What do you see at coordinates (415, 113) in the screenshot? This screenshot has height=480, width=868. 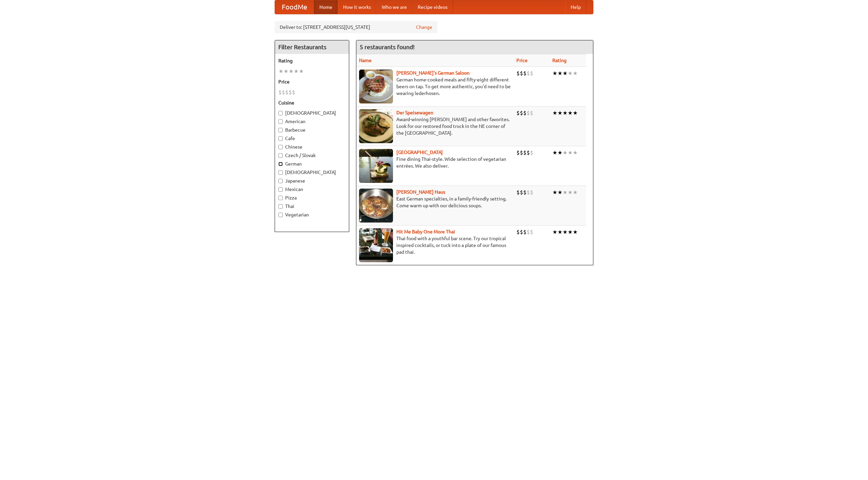 I see `a: Der Speisewagen` at bounding box center [415, 113].